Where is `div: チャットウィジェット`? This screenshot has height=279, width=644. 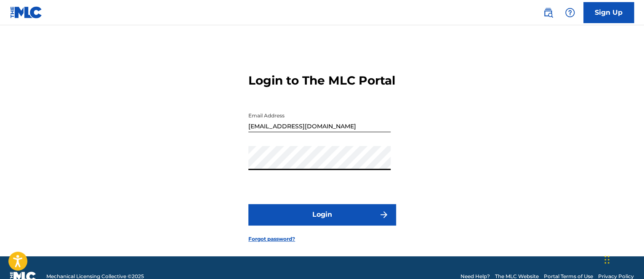
div: チャットウィジェット is located at coordinates (623, 259).